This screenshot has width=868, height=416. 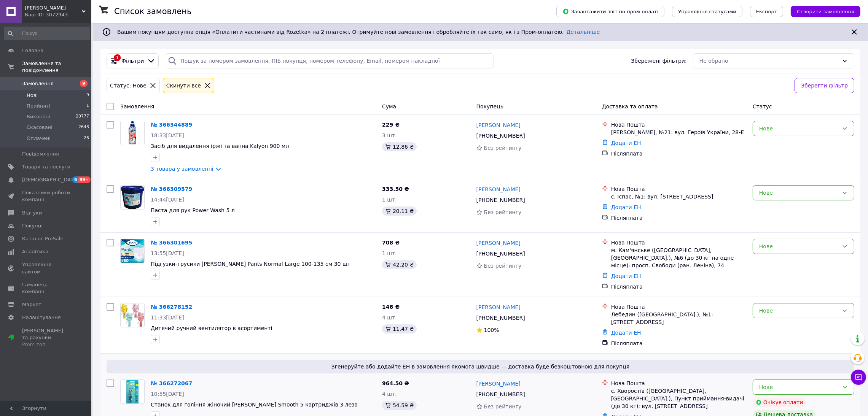 What do you see at coordinates (399, 147) in the screenshot?
I see `div: 12.86 ₴` at bounding box center [399, 147].